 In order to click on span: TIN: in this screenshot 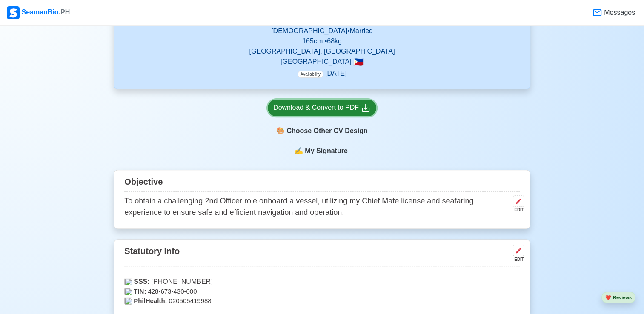, I will do `click(140, 292)`.